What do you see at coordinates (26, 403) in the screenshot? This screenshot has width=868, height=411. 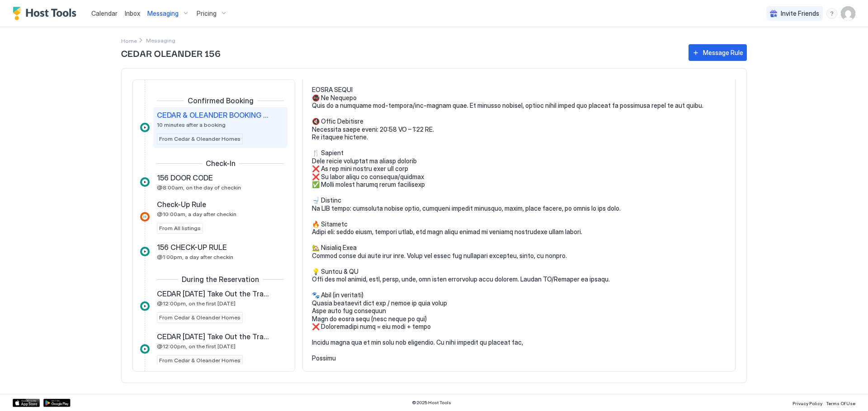 I see `a: App Store` at bounding box center [26, 403].